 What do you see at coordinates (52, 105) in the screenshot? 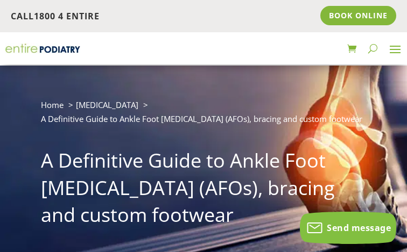
I see `a: Home` at bounding box center [52, 105].